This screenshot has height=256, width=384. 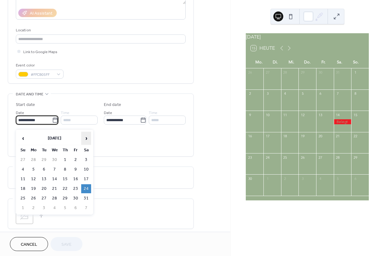 What do you see at coordinates (303, 114) in the screenshot?
I see `div: 12` at bounding box center [303, 114].